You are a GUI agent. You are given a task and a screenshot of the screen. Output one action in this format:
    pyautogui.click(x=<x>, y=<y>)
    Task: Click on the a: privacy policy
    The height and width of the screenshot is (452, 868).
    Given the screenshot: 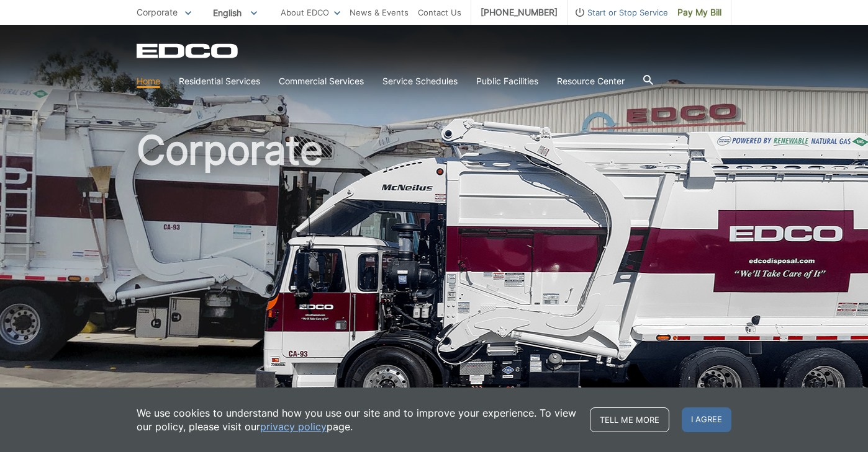 What is the action you would take?
    pyautogui.click(x=293, y=427)
    